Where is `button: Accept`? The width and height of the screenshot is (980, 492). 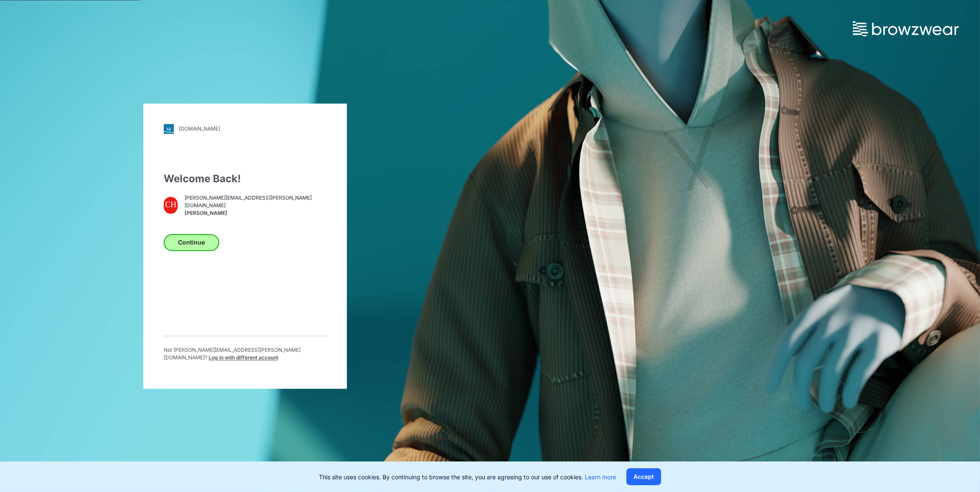 button: Accept is located at coordinates (644, 477).